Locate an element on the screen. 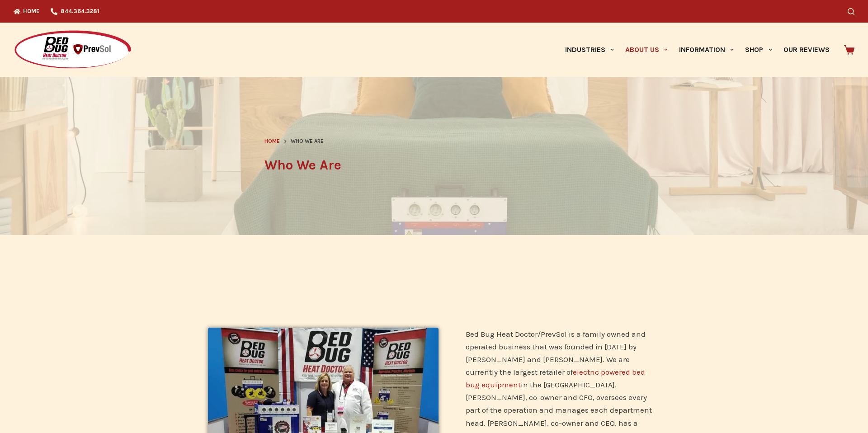  nav: Primary is located at coordinates (697, 50).